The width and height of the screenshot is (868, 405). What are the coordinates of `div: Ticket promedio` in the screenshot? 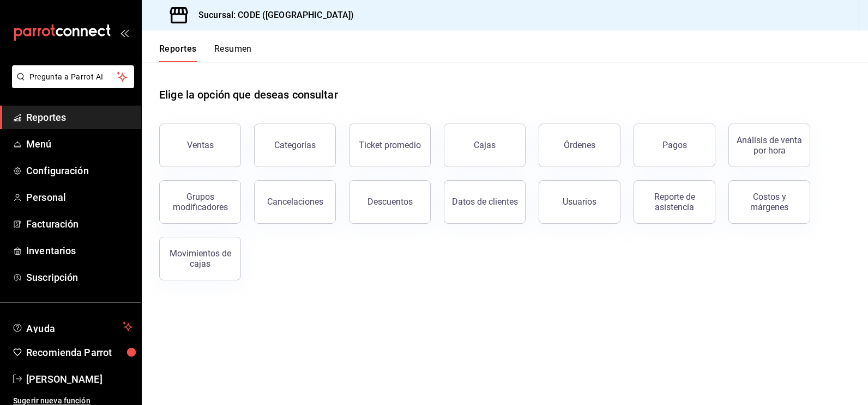 It's located at (390, 145).